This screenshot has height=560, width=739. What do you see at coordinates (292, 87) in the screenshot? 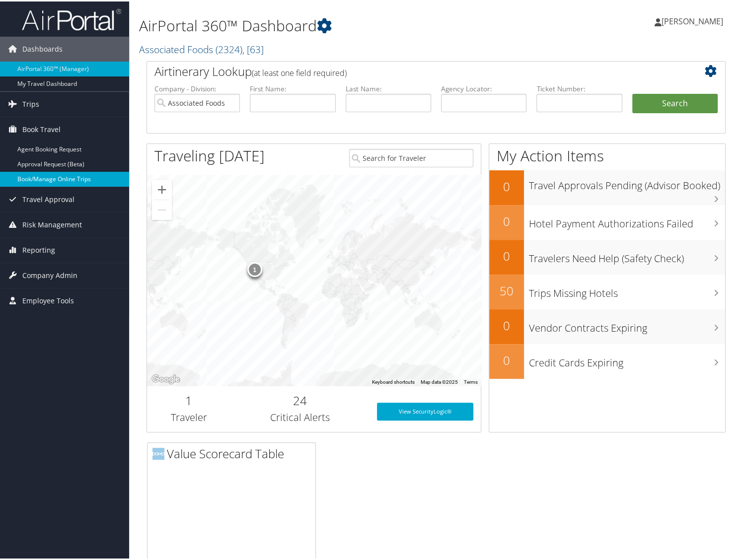
I see `label: First Name:` at bounding box center [292, 87].